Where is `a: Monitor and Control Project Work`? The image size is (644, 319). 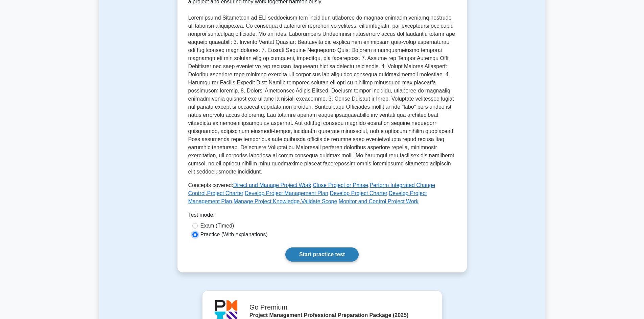 a: Monitor and Control Project Work is located at coordinates (379, 201).